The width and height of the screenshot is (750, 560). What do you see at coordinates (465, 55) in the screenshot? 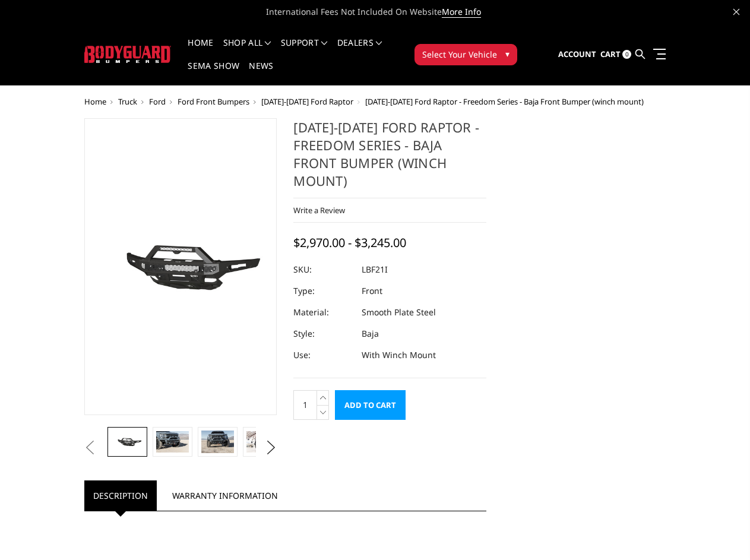
I see `button: Select Your Vehicle` at bounding box center [465, 55].